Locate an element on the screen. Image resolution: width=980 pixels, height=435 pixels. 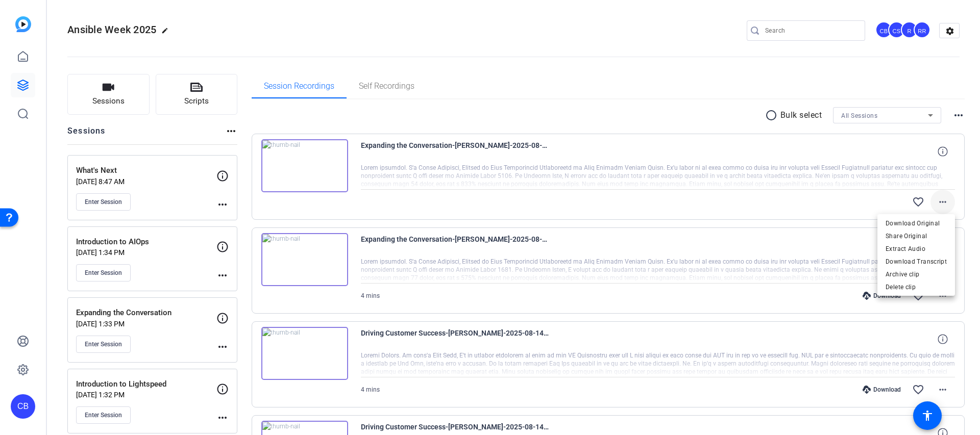
span: Download Transcript is located at coordinates (917, 261).